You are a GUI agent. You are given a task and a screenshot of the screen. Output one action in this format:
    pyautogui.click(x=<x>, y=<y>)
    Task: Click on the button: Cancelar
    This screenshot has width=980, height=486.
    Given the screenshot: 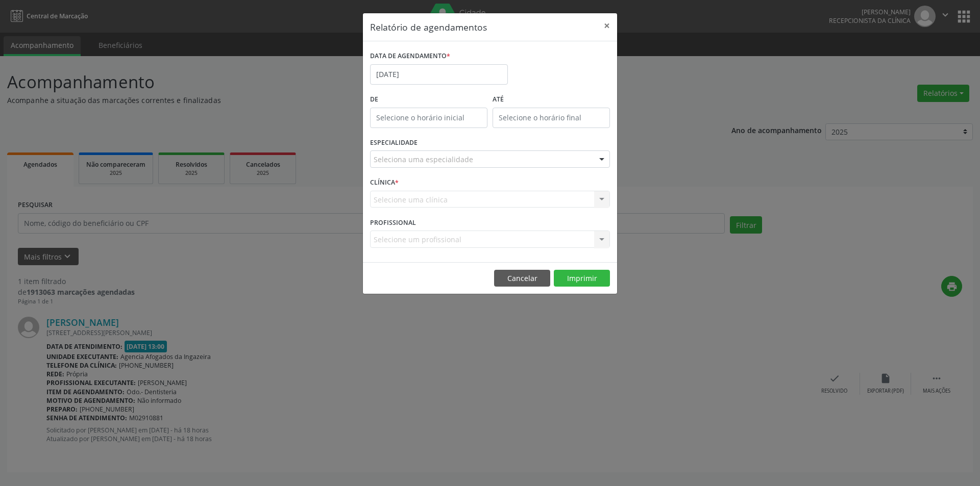 What is the action you would take?
    pyautogui.click(x=522, y=278)
    